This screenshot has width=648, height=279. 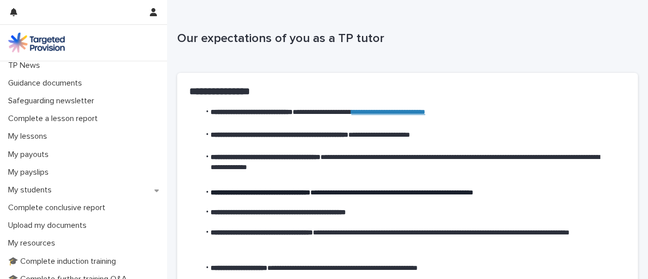 What do you see at coordinates (30, 172) in the screenshot?
I see `p: My payslips` at bounding box center [30, 172].